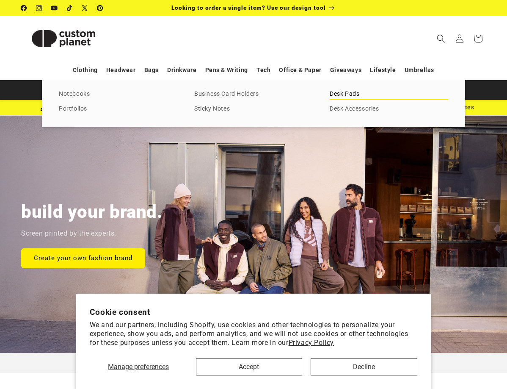  Describe the element at coordinates (249, 8) in the screenshot. I see `span: Looking to order a single item? Use our design tool` at that location.